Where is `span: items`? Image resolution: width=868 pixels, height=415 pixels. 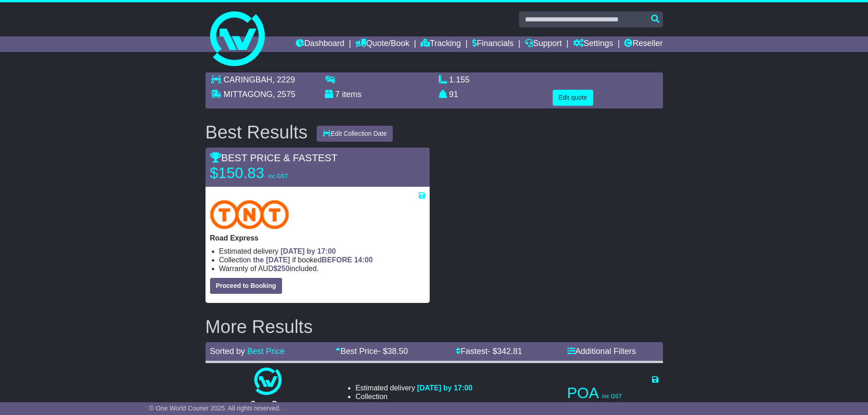 span: items is located at coordinates (352, 94).